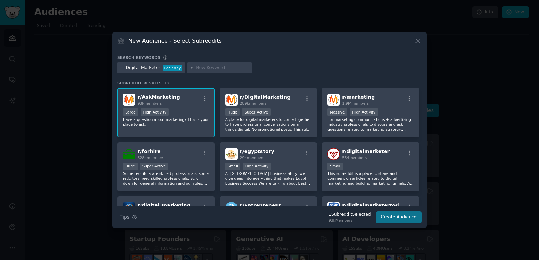 Image resolution: width=539 pixels, height=260 pixels. Describe the element at coordinates (151, 158) in the screenshot. I see `span: 528k members` at that location.